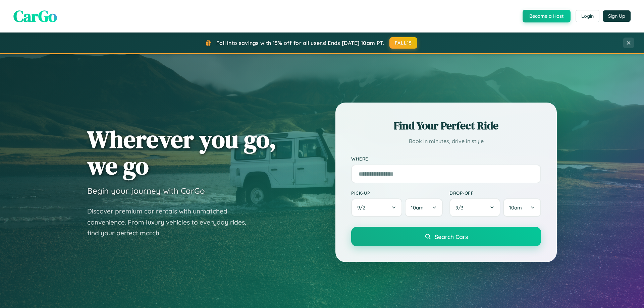 The height and width of the screenshot is (308, 644). Describe the element at coordinates (171, 222) in the screenshot. I see `p: Discover premium car rentals with unmatched convenience. From luxury vehicles to everyday rides, ...` at that location.